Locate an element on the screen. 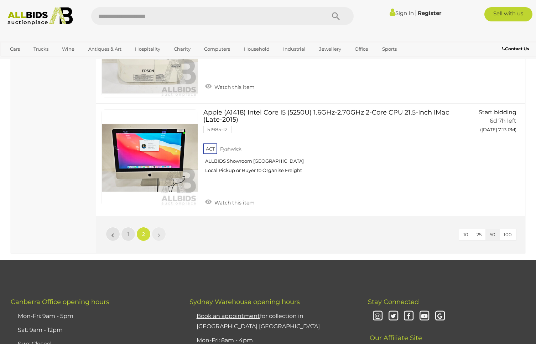  a: Sports is located at coordinates (390, 49).